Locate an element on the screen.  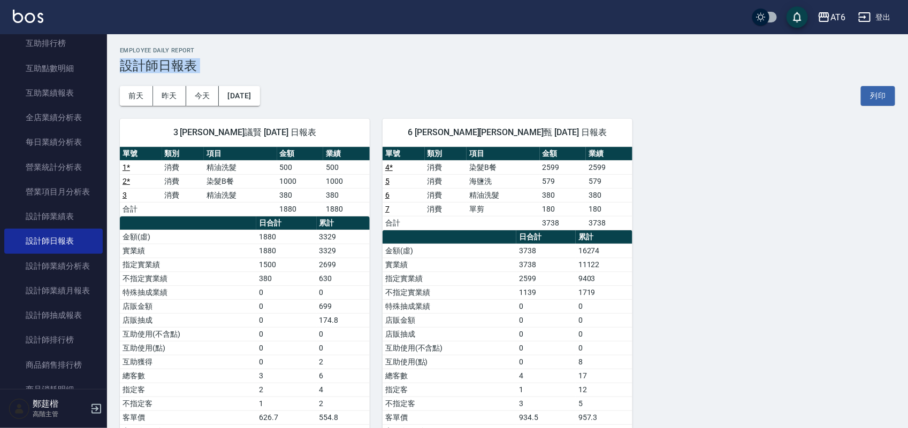
button: AT6 is located at coordinates (831, 17).